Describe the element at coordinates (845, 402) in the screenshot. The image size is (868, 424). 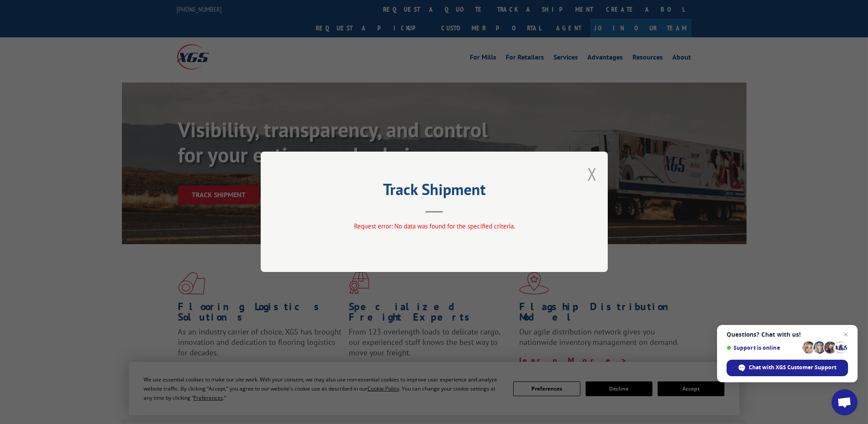
I see `a: Open chat` at that location.